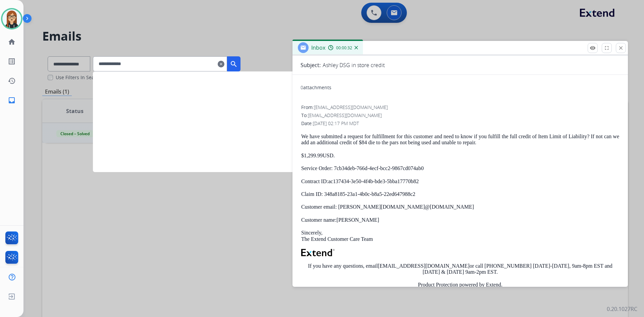  Describe the element at coordinates (593, 48) in the screenshot. I see `mat-icon: remove_red_eye` at that location.